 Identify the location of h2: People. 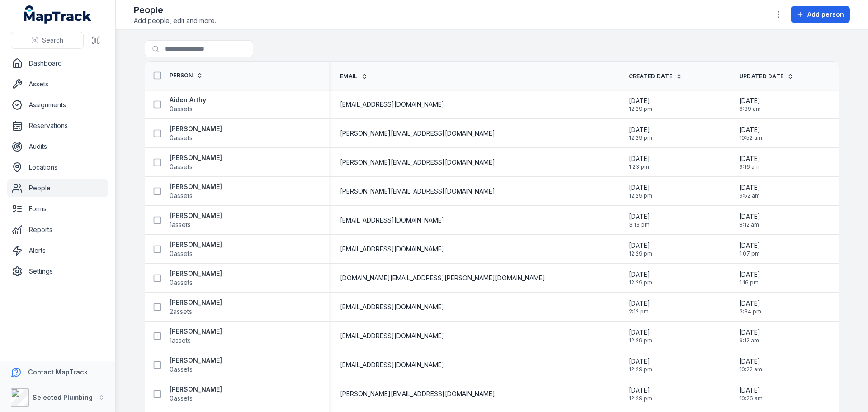
(175, 10).